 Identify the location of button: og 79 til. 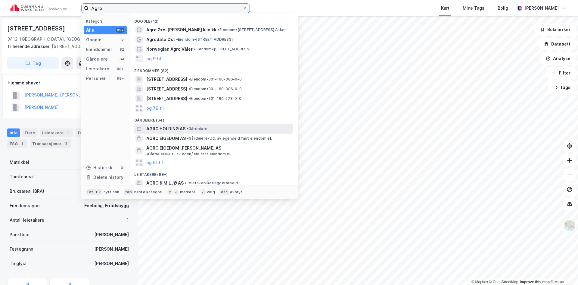
(155, 108).